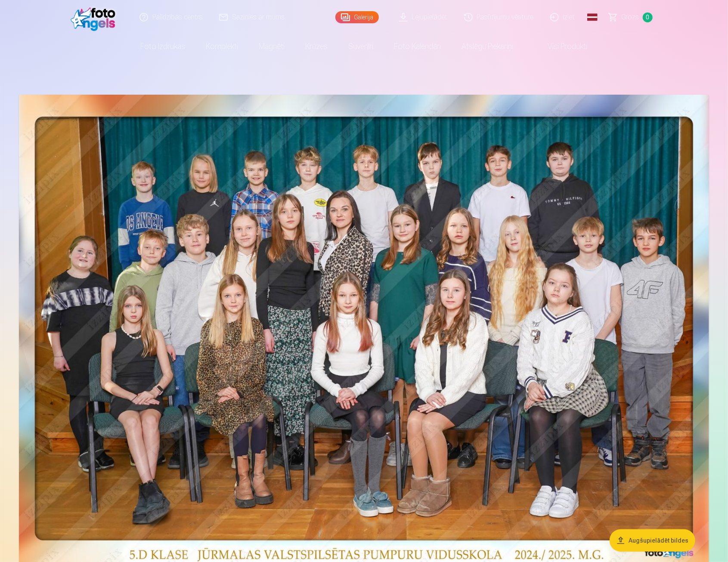 This screenshot has height=562, width=728. Describe the element at coordinates (317, 47) in the screenshot. I see `a: Krūzes` at that location.